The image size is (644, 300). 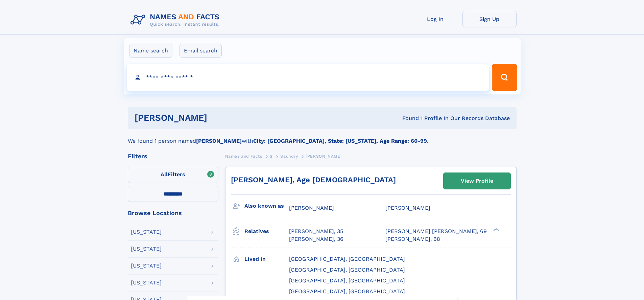 What do you see at coordinates (308, 77) in the screenshot?
I see `input: search input` at bounding box center [308, 77].